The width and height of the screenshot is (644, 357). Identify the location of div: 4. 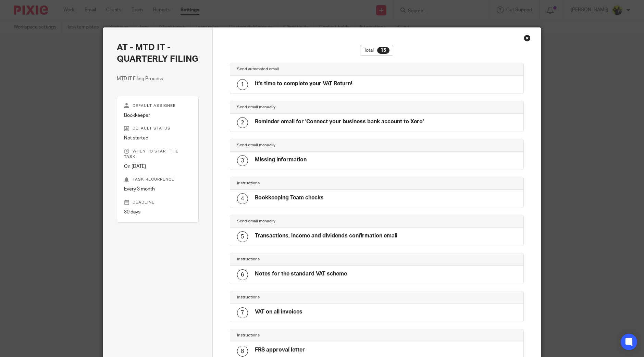
(243, 199).